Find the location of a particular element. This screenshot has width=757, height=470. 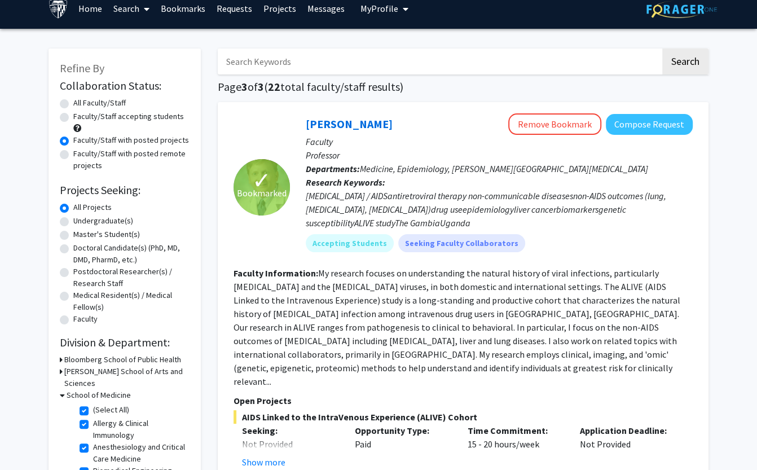

label: Faculty/Staff with posted projects is located at coordinates (131, 140).